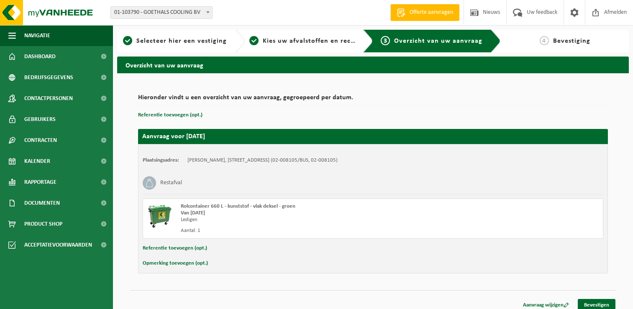 The width and height of the screenshot is (633, 309). I want to click on span: Product Shop, so click(43, 224).